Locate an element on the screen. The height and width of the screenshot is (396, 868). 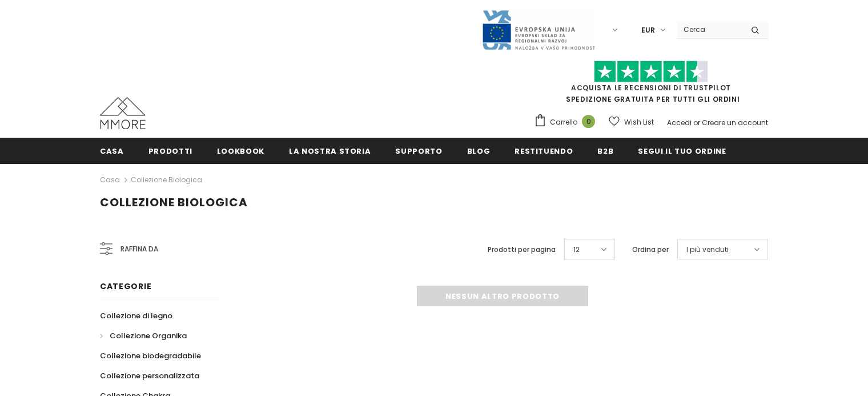
a: La nostra storia is located at coordinates (330, 150).